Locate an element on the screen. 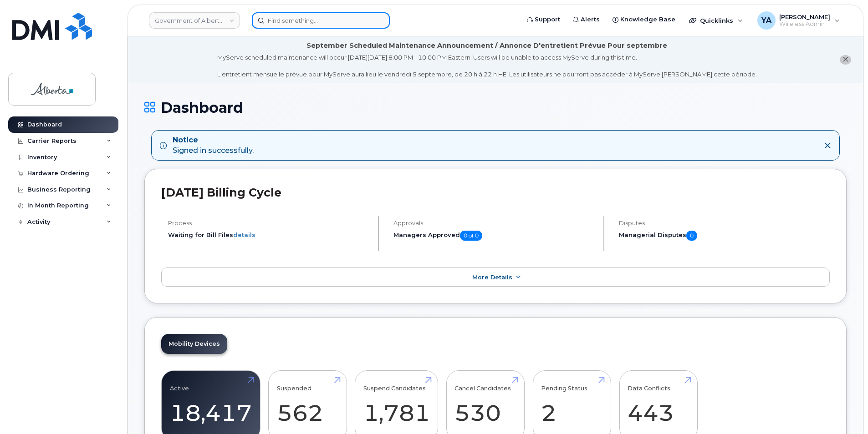 The image size is (868, 434). h4: Process is located at coordinates (269, 223).